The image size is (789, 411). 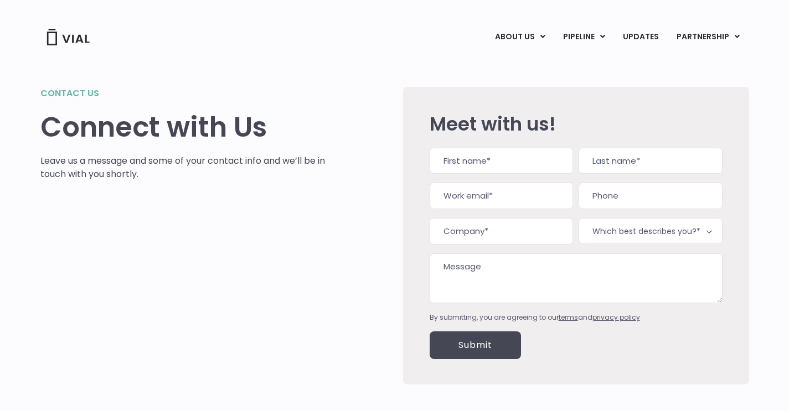 What do you see at coordinates (650, 196) in the screenshot?
I see `input: Phone` at bounding box center [650, 196].